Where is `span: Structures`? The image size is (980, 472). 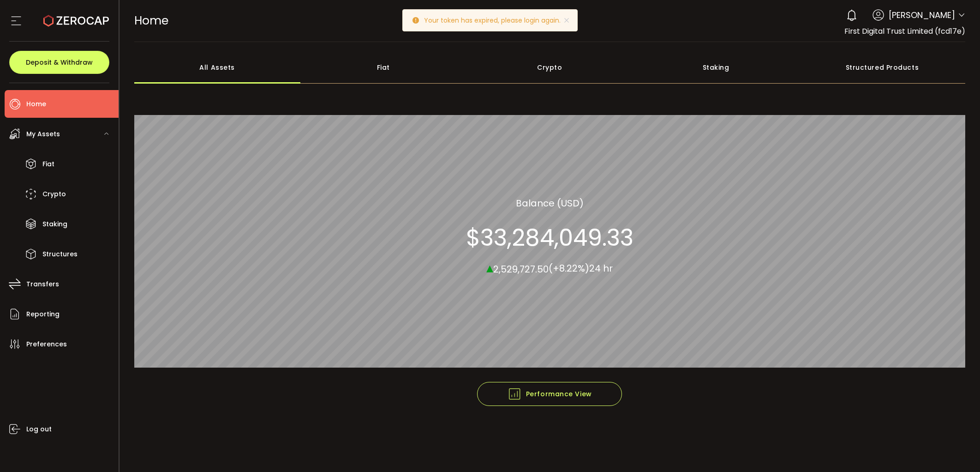 span: Structures is located at coordinates (60, 254).